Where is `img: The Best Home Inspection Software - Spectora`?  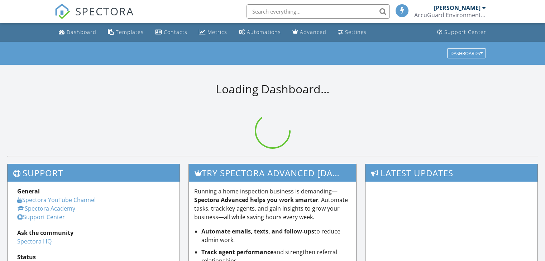 img: The Best Home Inspection Software - Spectora is located at coordinates (62, 11).